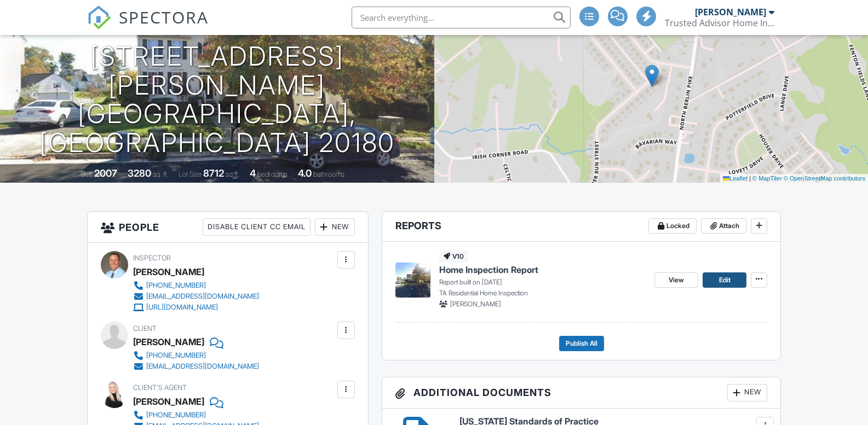 This screenshot has width=868, height=425. Describe the element at coordinates (152, 258) in the screenshot. I see `span: Inspector` at that location.